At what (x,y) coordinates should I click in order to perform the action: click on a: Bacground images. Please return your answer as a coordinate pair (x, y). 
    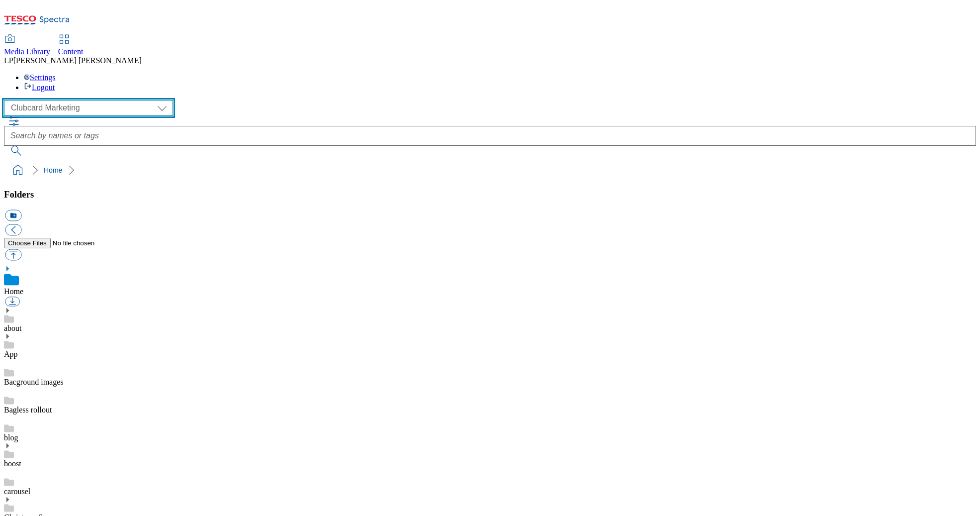
    Looking at the image, I should click on (34, 382).